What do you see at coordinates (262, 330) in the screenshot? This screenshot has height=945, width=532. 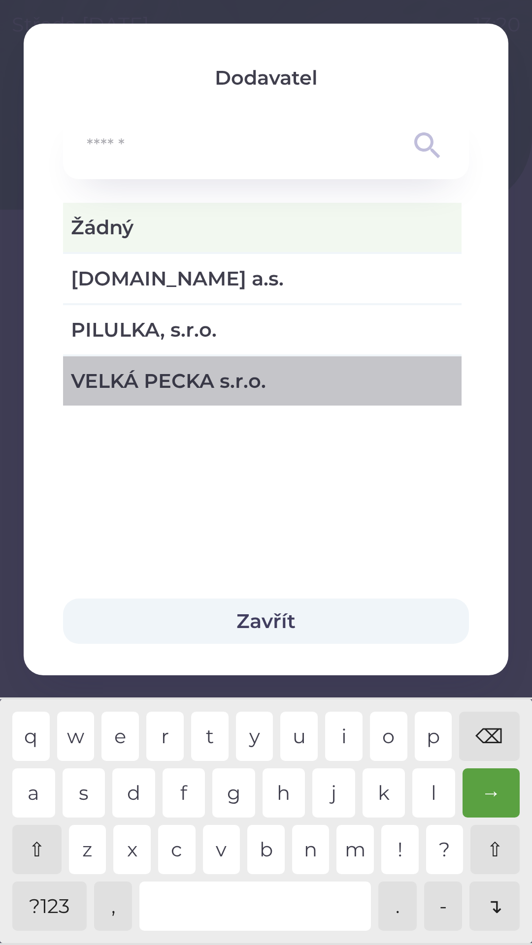 I see `div: PILULKA, s.r.o.` at bounding box center [262, 330].